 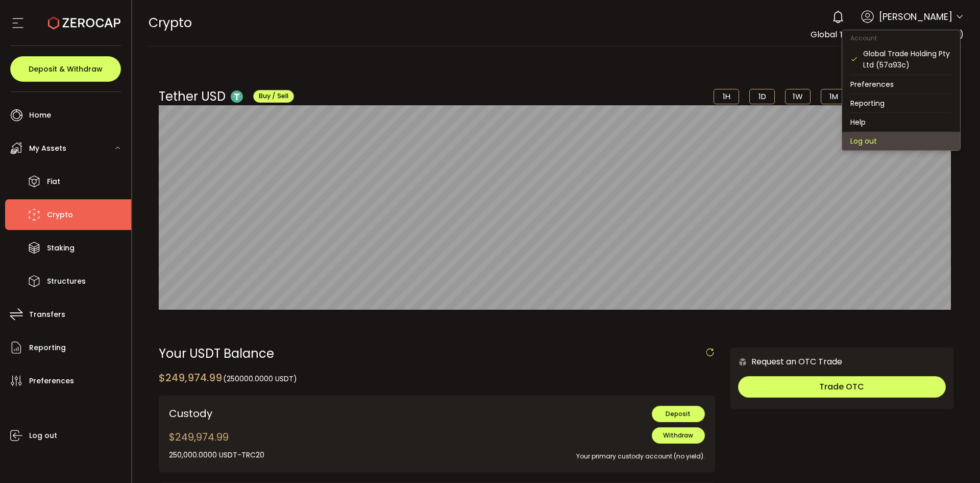 What do you see at coordinates (48, 347) in the screenshot?
I see `span: Reporting` at bounding box center [48, 347].